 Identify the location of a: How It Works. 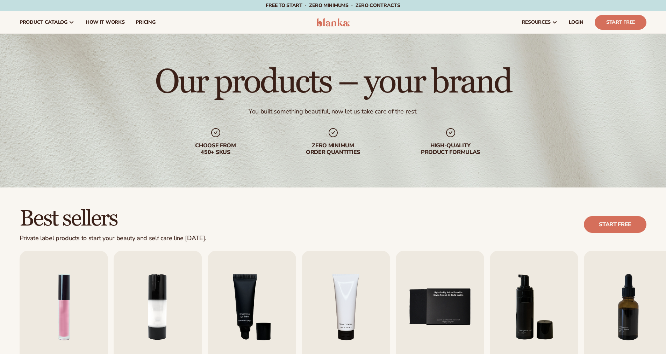
(105, 22).